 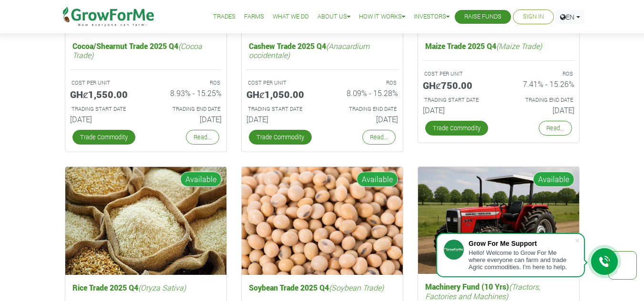 I want to click on h5: GHȼ1,050.00, so click(x=281, y=94).